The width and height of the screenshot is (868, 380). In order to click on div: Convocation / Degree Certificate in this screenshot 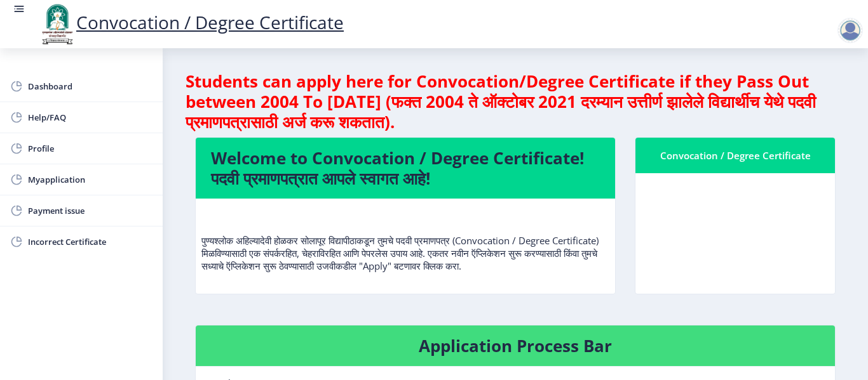, I will do `click(735, 156)`.